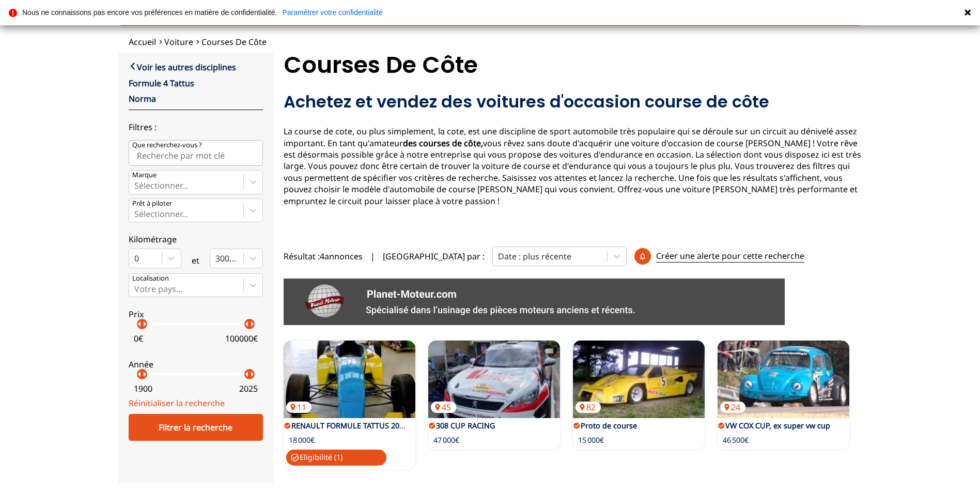 This screenshot has width=980, height=493. I want to click on span: Voiture, so click(179, 42).